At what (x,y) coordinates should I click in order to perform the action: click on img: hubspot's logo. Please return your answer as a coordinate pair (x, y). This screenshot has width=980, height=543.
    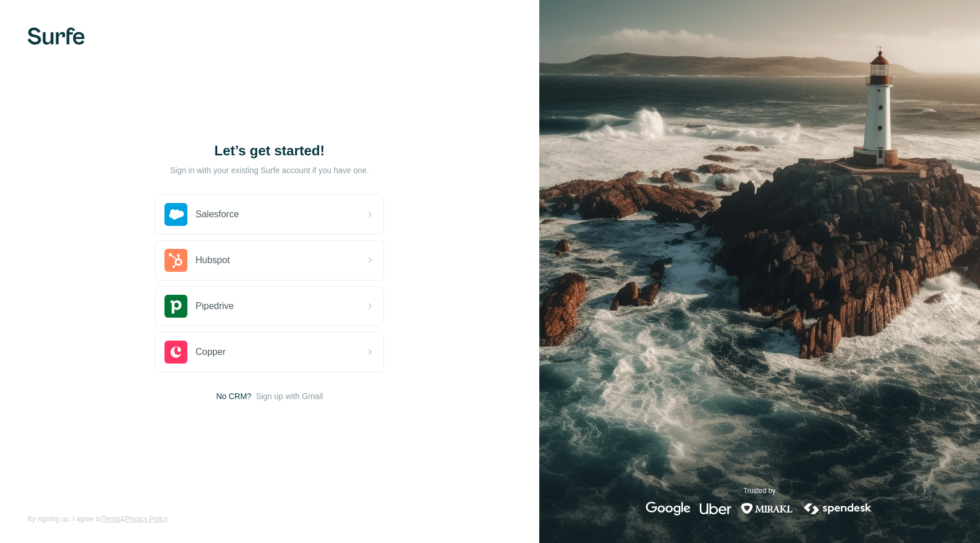
    Looking at the image, I should click on (176, 260).